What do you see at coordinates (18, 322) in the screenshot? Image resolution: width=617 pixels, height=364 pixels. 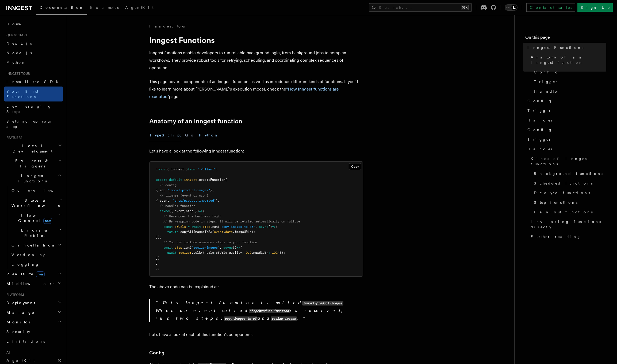 I see `span: Monitor` at bounding box center [18, 322].